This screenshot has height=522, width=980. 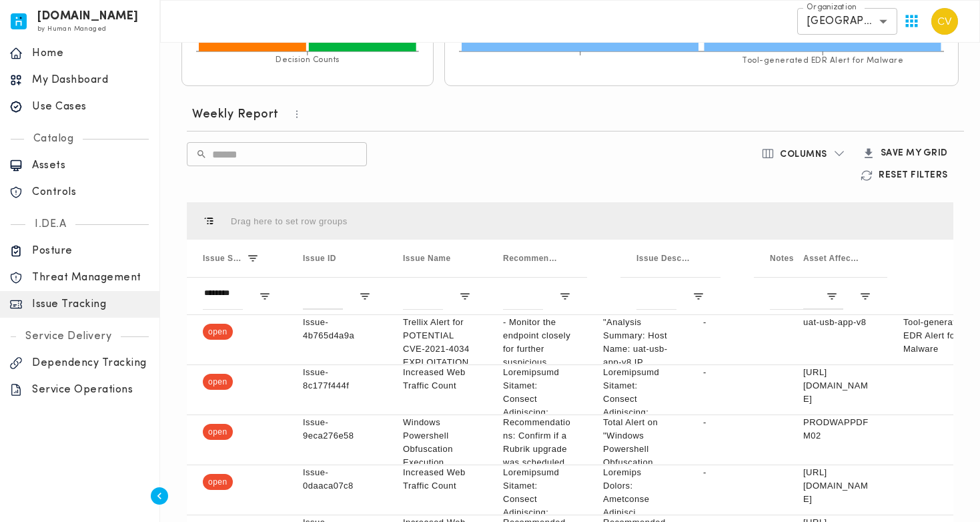 I want to click on p: Controls, so click(x=91, y=192).